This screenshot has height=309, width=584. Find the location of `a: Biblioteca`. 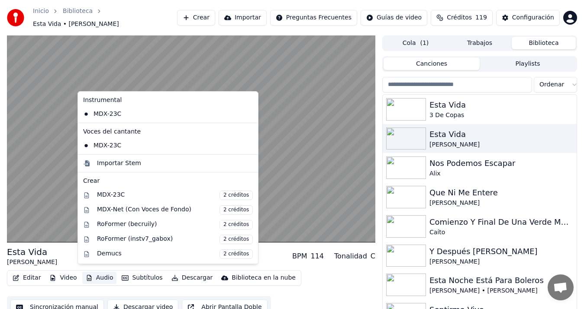

a: Biblioteca is located at coordinates (77, 11).